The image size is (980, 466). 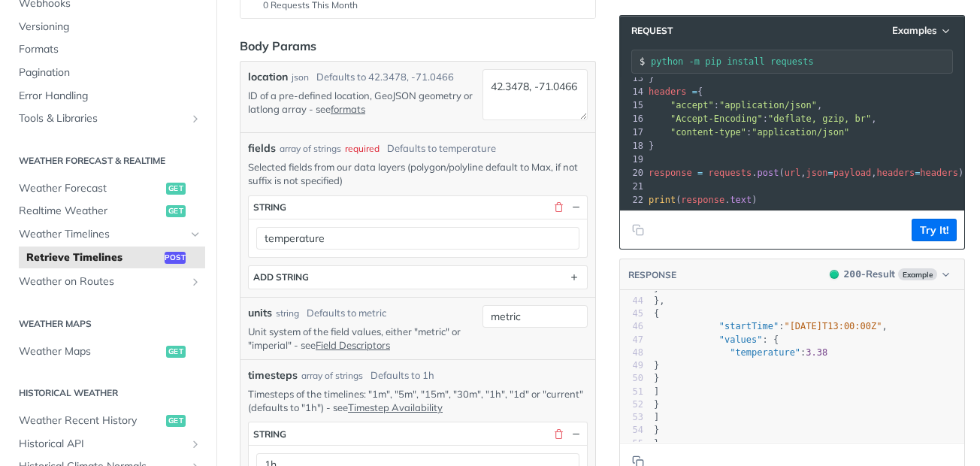 What do you see at coordinates (196, 119) in the screenshot?
I see `button: Show subpages for Tools & Libraries` at bounding box center [196, 119].